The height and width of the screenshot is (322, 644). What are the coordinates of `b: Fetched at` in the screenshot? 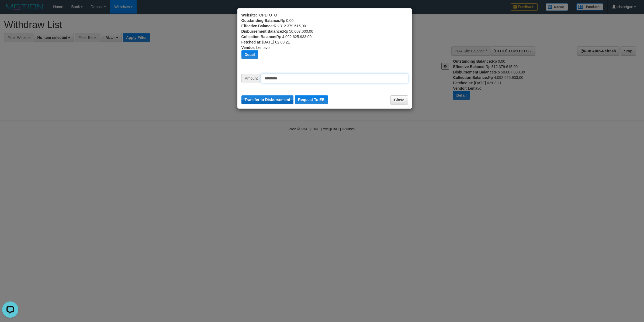 It's located at (251, 42).